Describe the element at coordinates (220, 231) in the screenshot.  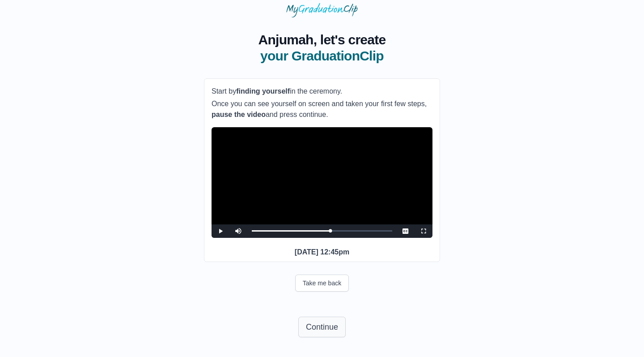
I see `button: Play` at that location.